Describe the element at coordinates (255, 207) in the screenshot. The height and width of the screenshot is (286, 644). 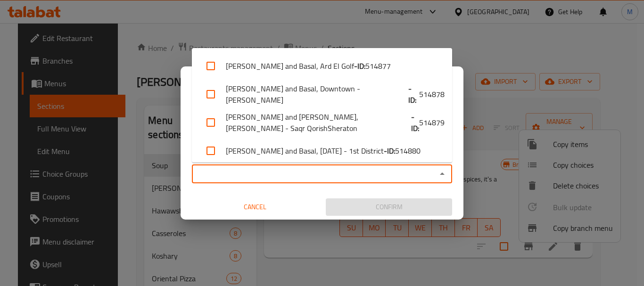
I see `button: Cancel` at that location.